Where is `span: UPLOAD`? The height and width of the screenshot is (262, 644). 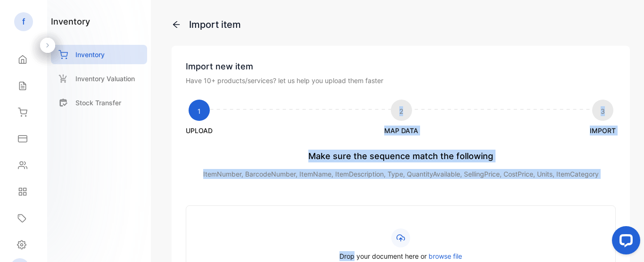 span: UPLOAD is located at coordinates (199, 130).